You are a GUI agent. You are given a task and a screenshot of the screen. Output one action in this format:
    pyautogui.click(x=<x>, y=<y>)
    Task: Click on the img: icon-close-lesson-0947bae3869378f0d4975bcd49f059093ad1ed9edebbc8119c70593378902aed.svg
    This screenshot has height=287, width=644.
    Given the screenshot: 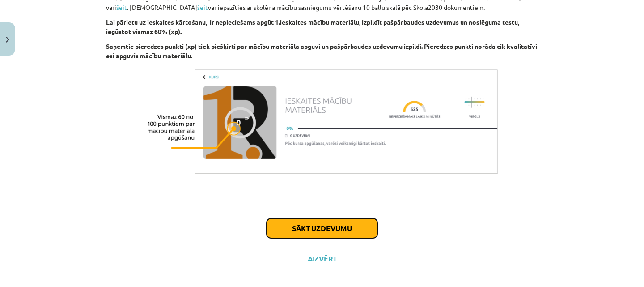 What is the action you would take?
    pyautogui.click(x=8, y=39)
    